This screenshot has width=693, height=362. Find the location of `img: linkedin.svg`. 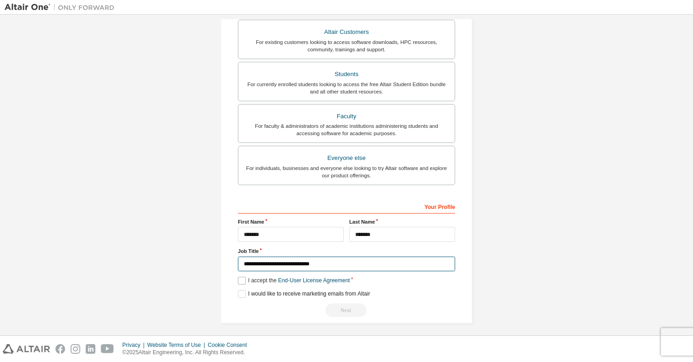

img: linkedin.svg is located at coordinates (90, 349).